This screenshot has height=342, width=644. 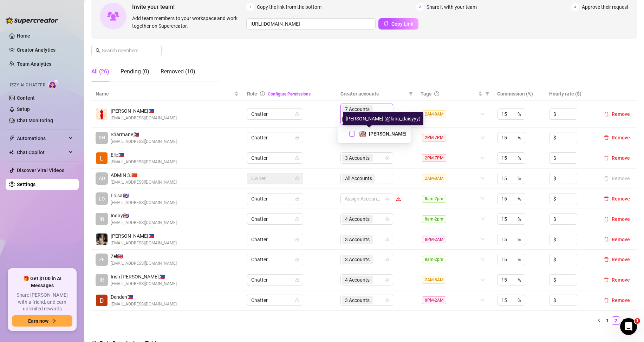 What do you see at coordinates (42, 321) in the screenshot?
I see `button: Earn nowarrow-right` at bounding box center [42, 321].